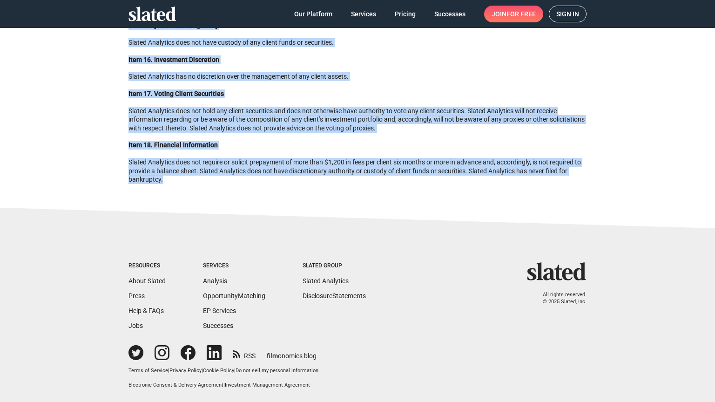 Image resolution: width=715 pixels, height=402 pixels. What do you see at coordinates (135, 325) in the screenshot?
I see `a: Jobs` at bounding box center [135, 325].